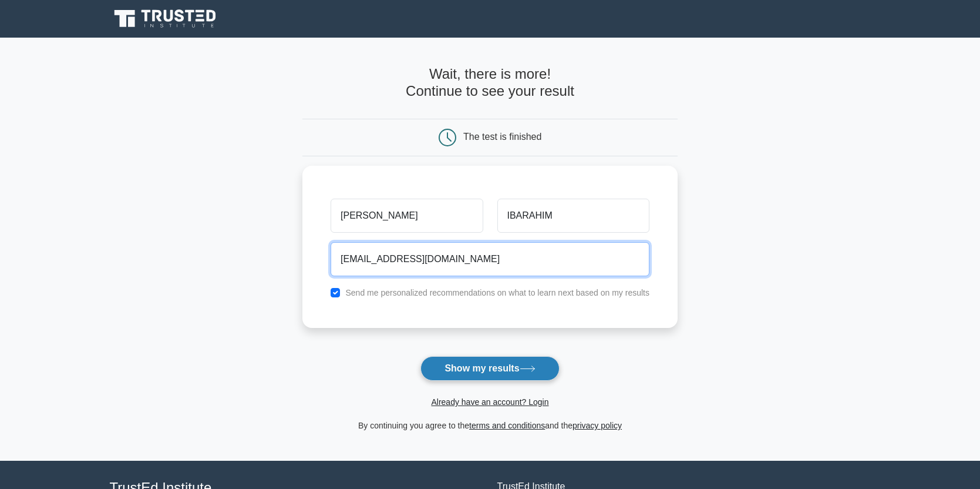 The width and height of the screenshot is (980, 489). What do you see at coordinates (502, 136) in the screenshot?
I see `div: The test is finished` at bounding box center [502, 136].